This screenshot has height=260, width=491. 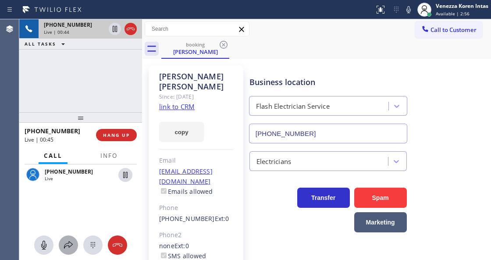 I want to click on label: SMS allowed, so click(x=182, y=256).